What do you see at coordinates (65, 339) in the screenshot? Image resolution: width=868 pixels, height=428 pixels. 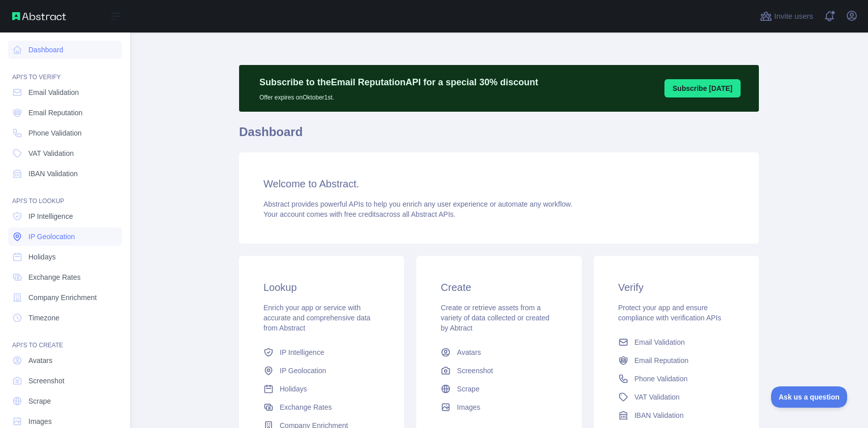 I see `div: API'S TO CREATE` at bounding box center [65, 339].